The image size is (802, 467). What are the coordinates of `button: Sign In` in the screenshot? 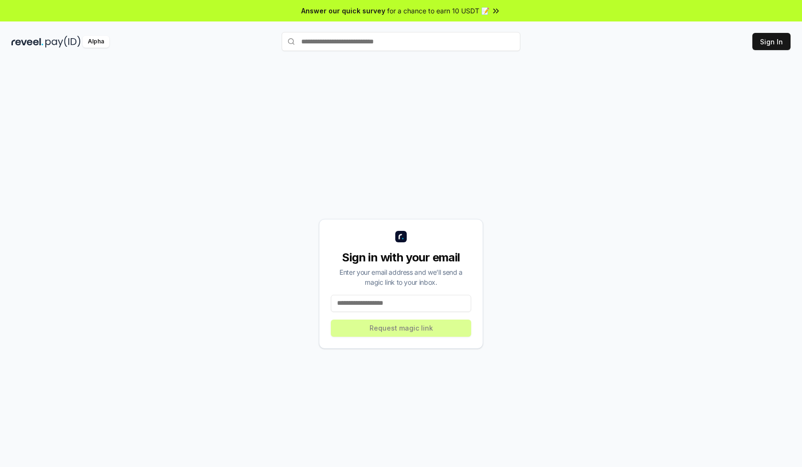 It's located at (771, 42).